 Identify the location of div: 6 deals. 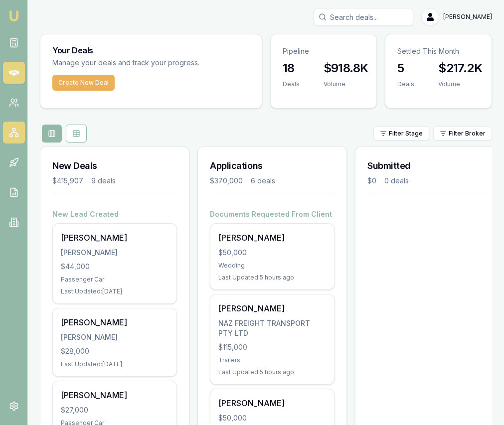
(263, 181).